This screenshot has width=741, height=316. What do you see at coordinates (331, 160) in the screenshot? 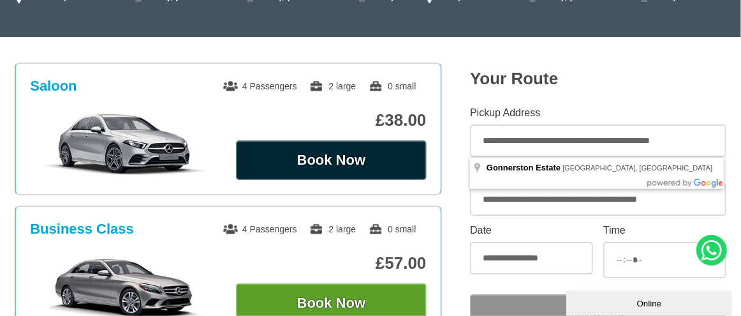
I see `button: Book Now` at bounding box center [331, 160].